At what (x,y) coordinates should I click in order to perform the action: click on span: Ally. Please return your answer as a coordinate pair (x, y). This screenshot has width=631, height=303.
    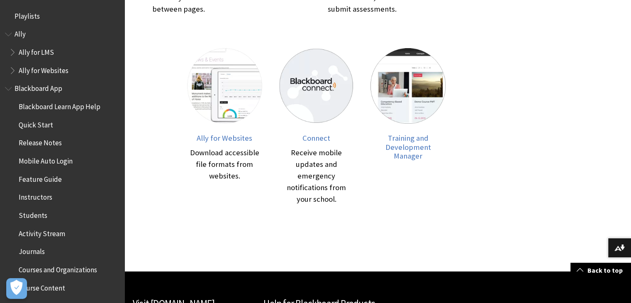
    Looking at the image, I should click on (20, 33).